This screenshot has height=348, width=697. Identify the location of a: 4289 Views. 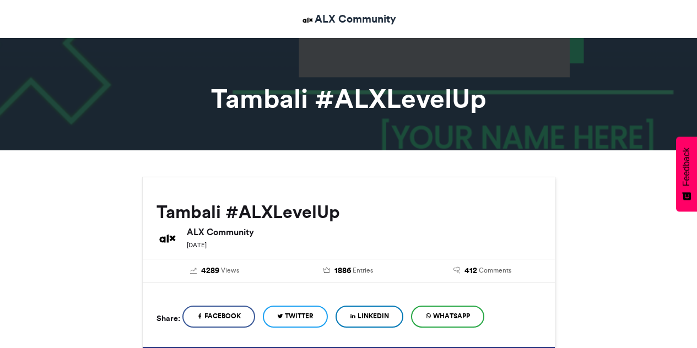
(215, 271).